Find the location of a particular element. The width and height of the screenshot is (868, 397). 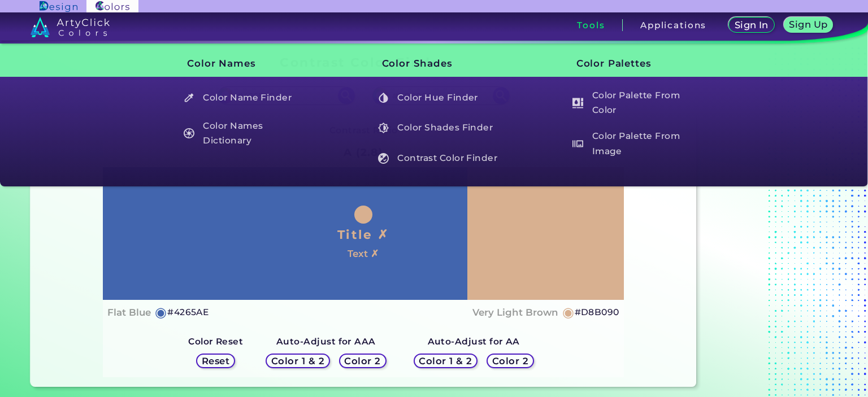

h5: Color Hue Finder is located at coordinates (438, 98).